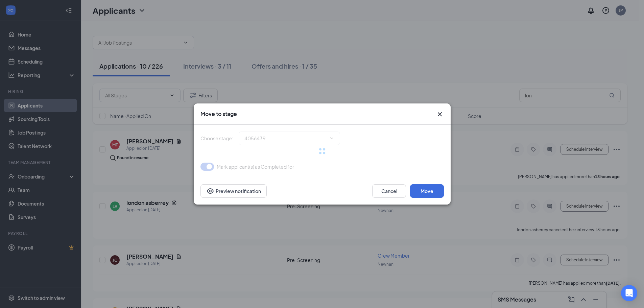 The width and height of the screenshot is (644, 308). What do you see at coordinates (440, 114) in the screenshot?
I see `svg: Cross` at bounding box center [440, 114].